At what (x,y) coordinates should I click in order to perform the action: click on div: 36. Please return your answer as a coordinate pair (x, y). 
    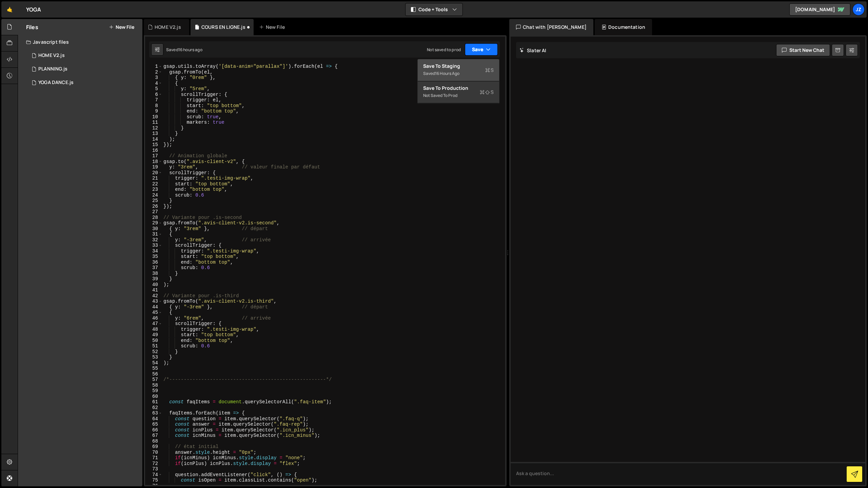
    Looking at the image, I should click on (154, 262).